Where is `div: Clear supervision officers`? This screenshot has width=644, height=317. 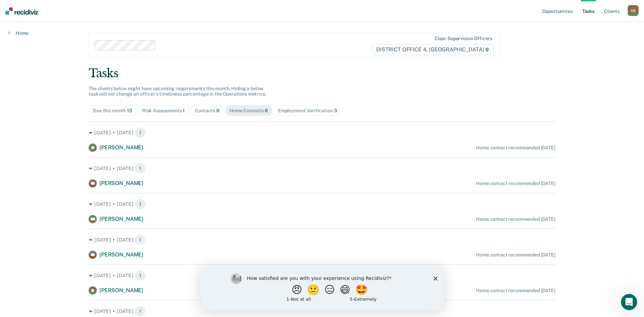
div: Clear supervision officers is located at coordinates (463, 38).